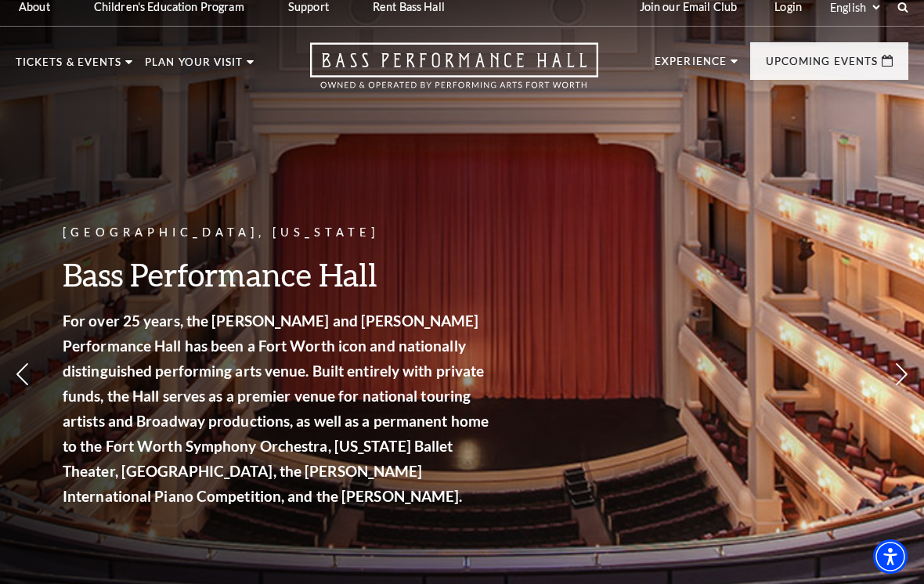 The width and height of the screenshot is (924, 584). What do you see at coordinates (691, 65) in the screenshot?
I see `p: Experience` at bounding box center [691, 65].